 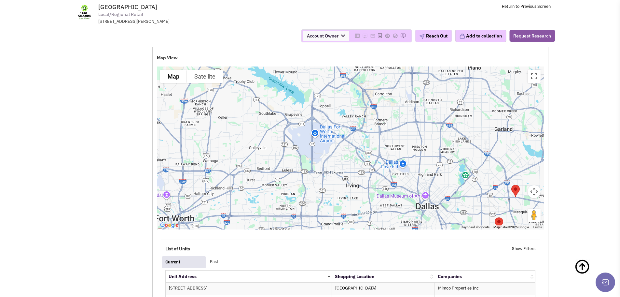 What do you see at coordinates (433, 36) in the screenshot?
I see `button: Reach Out` at bounding box center [433, 36].